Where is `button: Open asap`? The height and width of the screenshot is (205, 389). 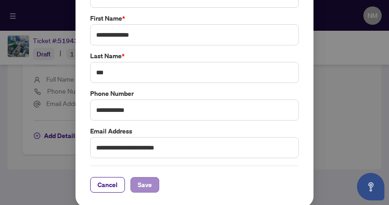
button: Open asap is located at coordinates (371, 186).